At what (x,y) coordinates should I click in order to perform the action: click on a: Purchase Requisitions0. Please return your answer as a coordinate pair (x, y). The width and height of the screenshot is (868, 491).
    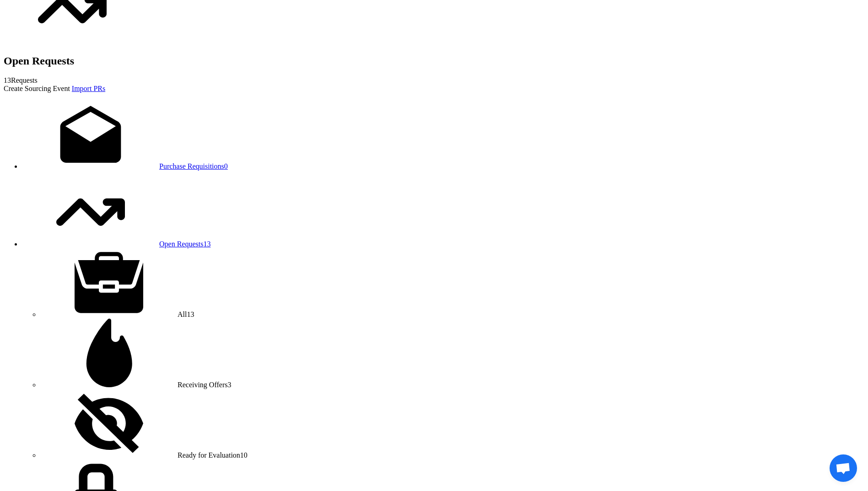
    Looking at the image, I should click on (125, 166).